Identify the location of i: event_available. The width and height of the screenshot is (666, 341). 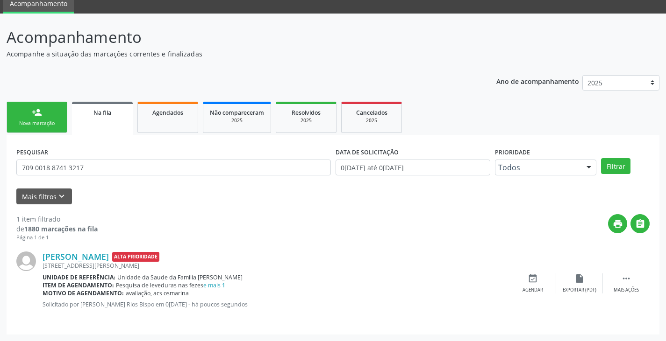
(532, 279).